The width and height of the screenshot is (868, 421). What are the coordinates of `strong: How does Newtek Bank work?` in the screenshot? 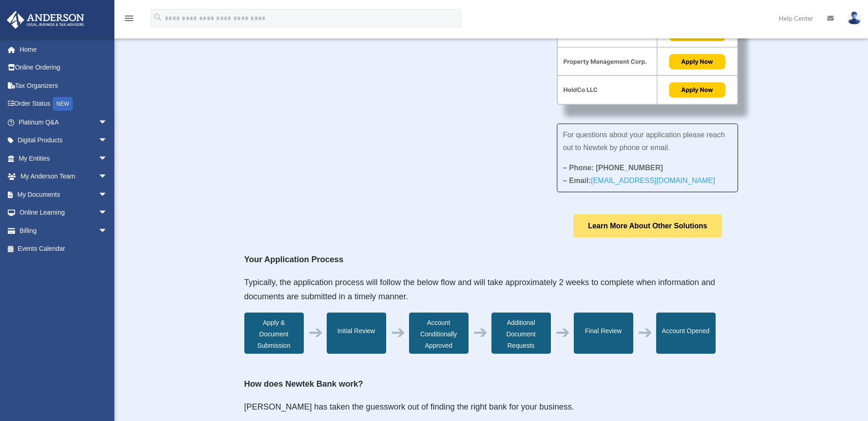 It's located at (304, 384).